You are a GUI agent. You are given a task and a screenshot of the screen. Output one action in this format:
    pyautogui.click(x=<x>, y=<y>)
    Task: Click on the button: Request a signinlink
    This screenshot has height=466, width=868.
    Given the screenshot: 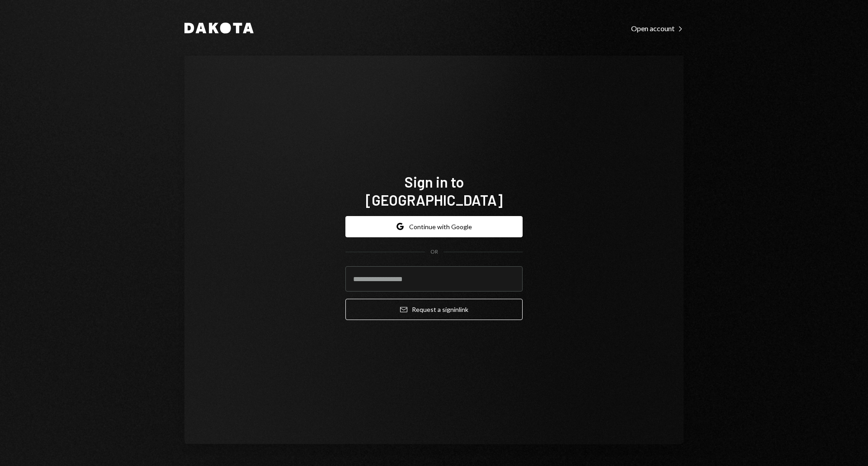 What is the action you would take?
    pyautogui.click(x=434, y=309)
    